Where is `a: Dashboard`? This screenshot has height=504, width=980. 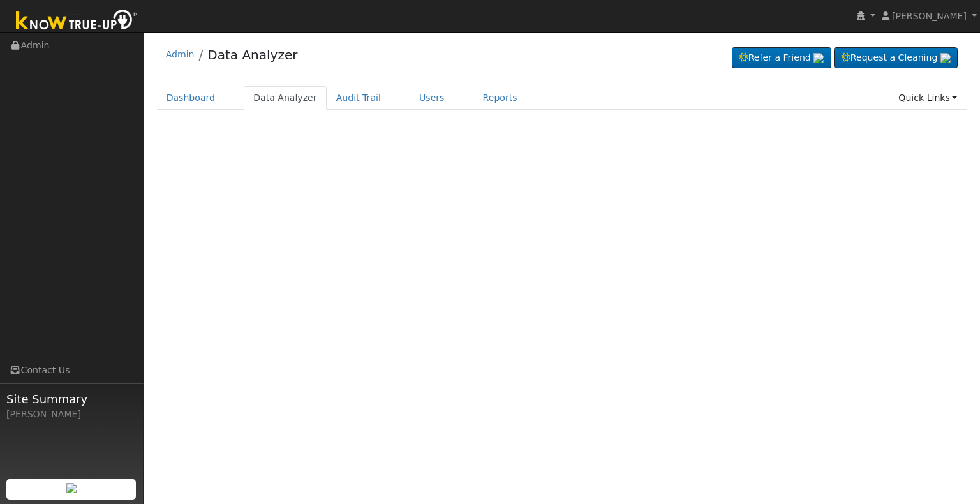
a: Dashboard is located at coordinates (191, 97).